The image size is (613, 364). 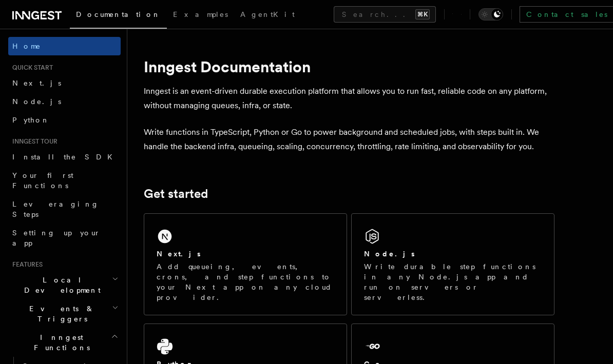 What do you see at coordinates (453, 282) in the screenshot?
I see `p: Write durable step functions in any Node.js app and run on servers or serverless.` at bounding box center [453, 282].